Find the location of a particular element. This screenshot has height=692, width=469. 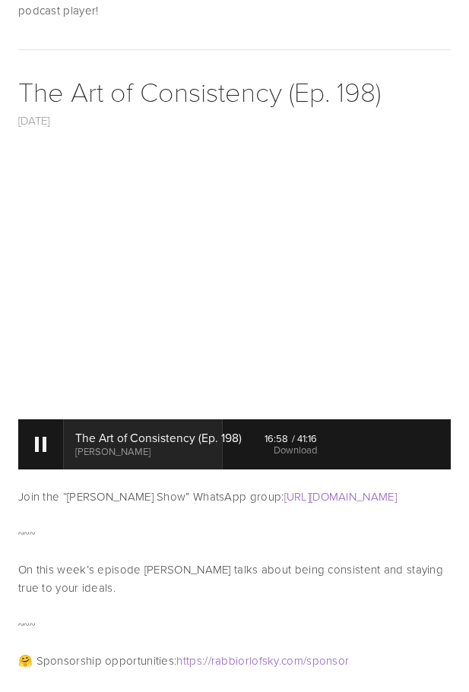

p: 🤗 Sponsorship opportunities: is located at coordinates (234, 661).